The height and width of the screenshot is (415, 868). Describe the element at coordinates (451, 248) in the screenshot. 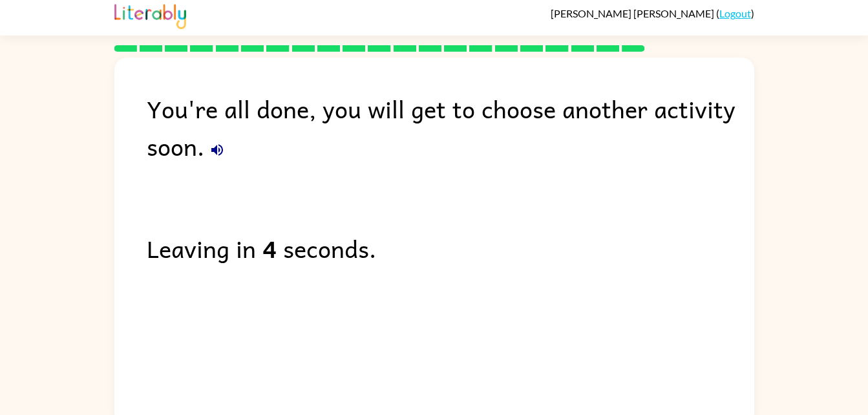

I see `div: Leaving in seconds.` at that location.